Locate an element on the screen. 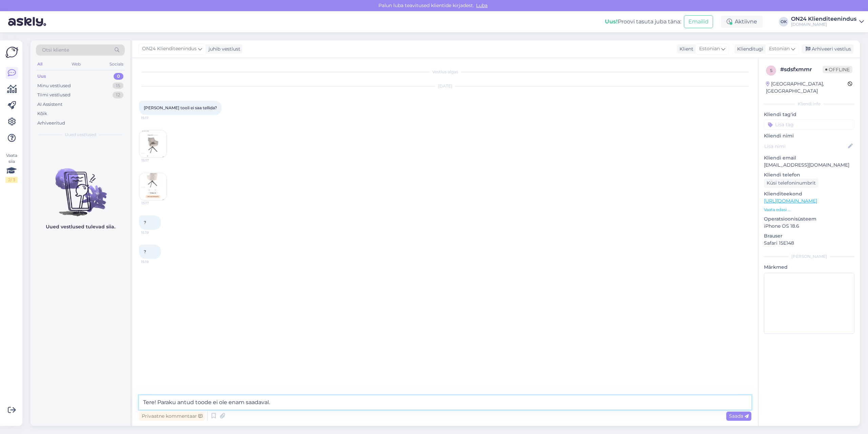 Image resolution: width=868 pixels, height=434 pixels. div: Kõik is located at coordinates (42, 114).